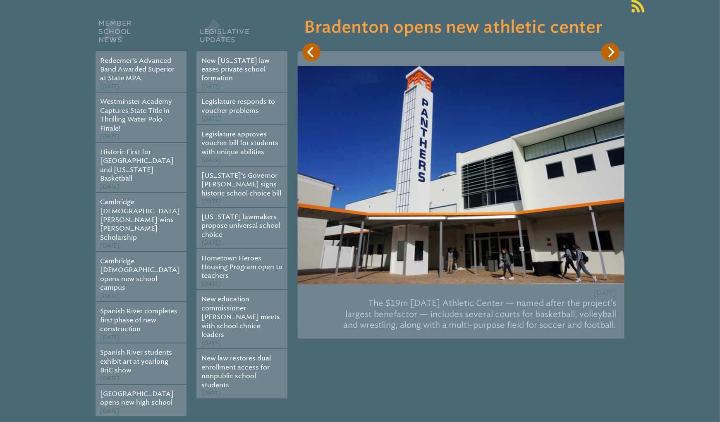 The height and width of the screenshot is (422, 720). What do you see at coordinates (141, 34) in the screenshot?
I see `h2: Member School News` at bounding box center [141, 34].